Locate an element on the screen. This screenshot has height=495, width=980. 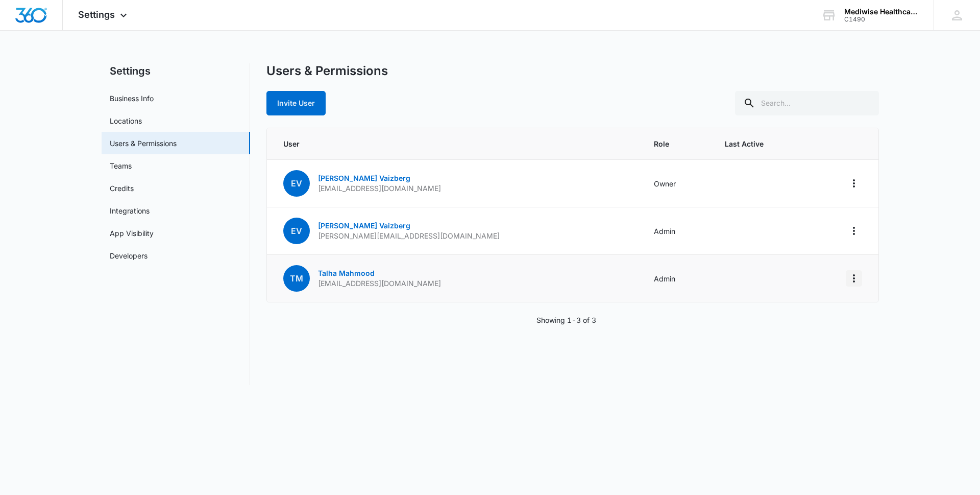
button: Invite User is located at coordinates (296, 103).